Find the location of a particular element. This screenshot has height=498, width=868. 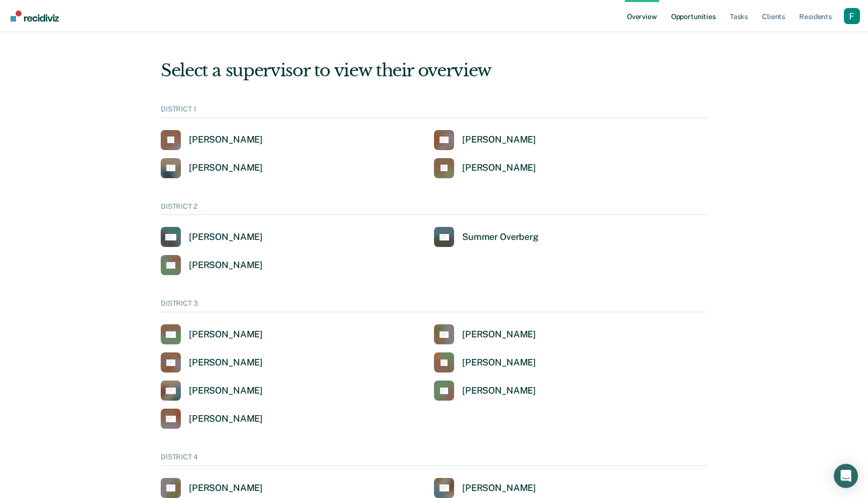

div: Summer Overberg is located at coordinates (501, 237).